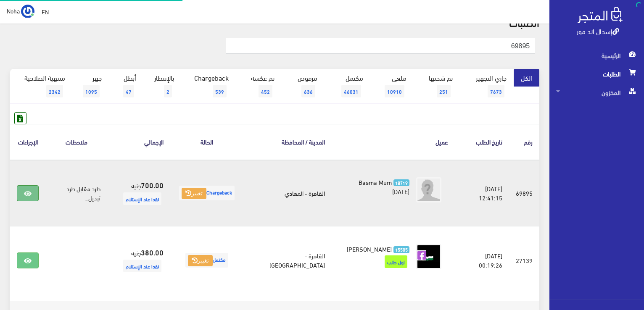 Image resolution: width=644 pixels, height=310 pixels. What do you see at coordinates (208, 86) in the screenshot?
I see `a: Chargeback539` at bounding box center [208, 86].